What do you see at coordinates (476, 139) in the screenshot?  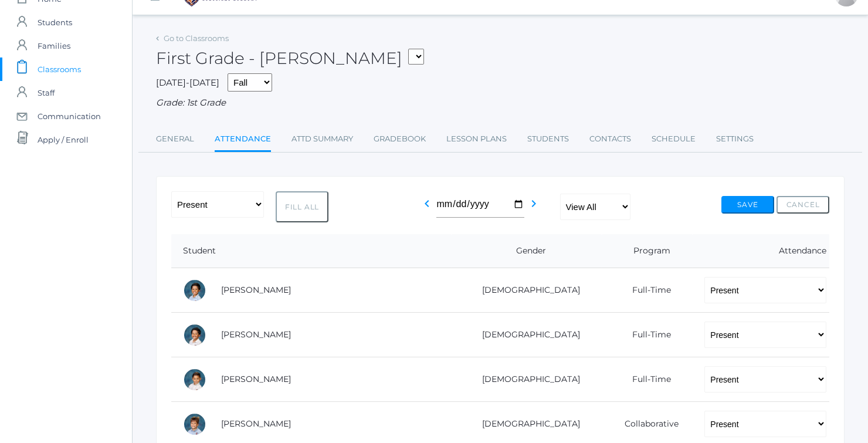 I see `a: Lesson Plans` at bounding box center [476, 139].